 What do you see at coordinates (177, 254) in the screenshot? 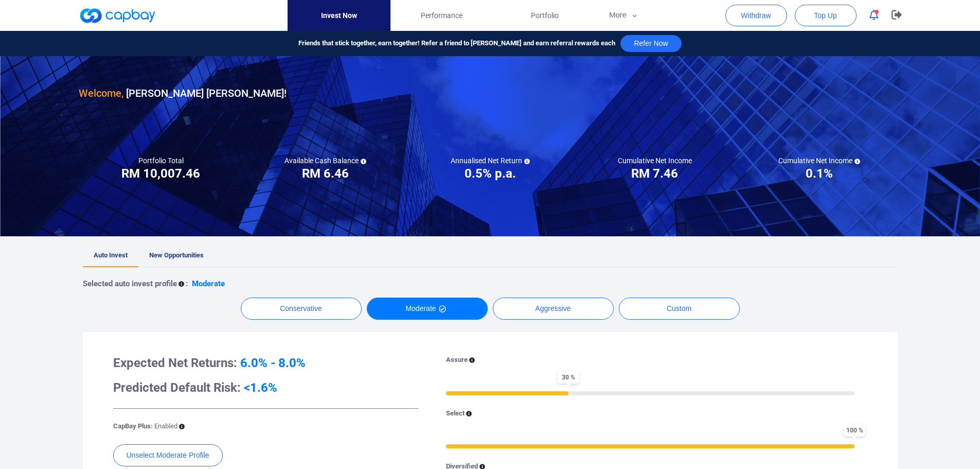
I see `span: New Opportunities` at bounding box center [177, 254].